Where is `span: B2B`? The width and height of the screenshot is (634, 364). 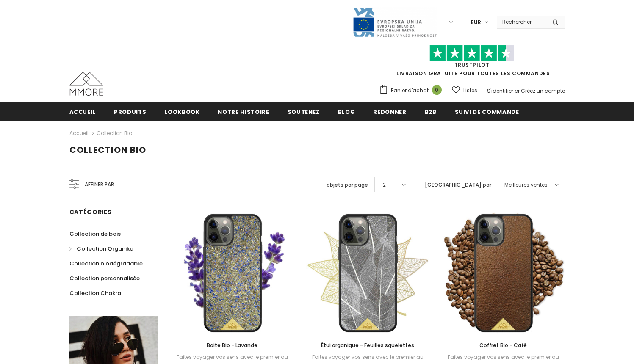
span: B2B is located at coordinates (431, 112).